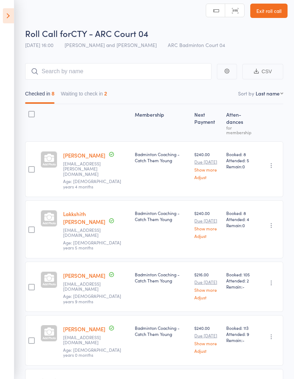 This screenshot has width=294, height=379. I want to click on div: for membership, so click(240, 130).